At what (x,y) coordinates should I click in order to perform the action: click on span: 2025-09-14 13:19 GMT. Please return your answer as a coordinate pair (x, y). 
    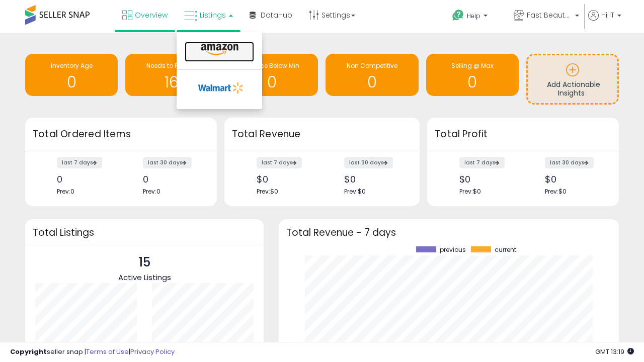
    Looking at the image, I should click on (614, 351).